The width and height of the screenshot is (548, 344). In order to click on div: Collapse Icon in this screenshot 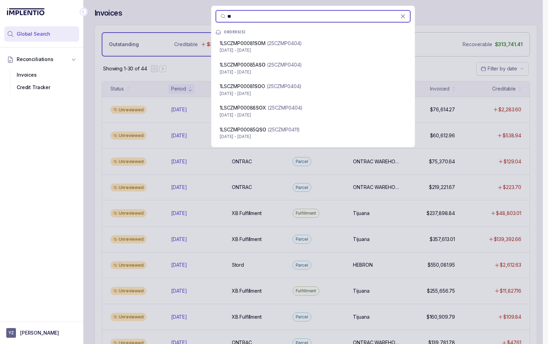, I will do `click(83, 12)`.